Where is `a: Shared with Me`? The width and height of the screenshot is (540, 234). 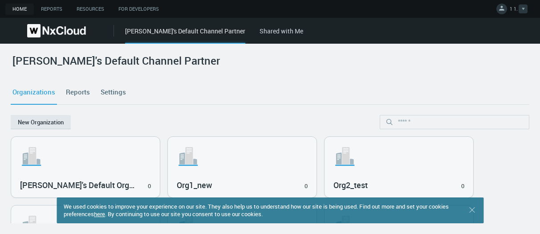
a: Shared with Me is located at coordinates (281, 31).